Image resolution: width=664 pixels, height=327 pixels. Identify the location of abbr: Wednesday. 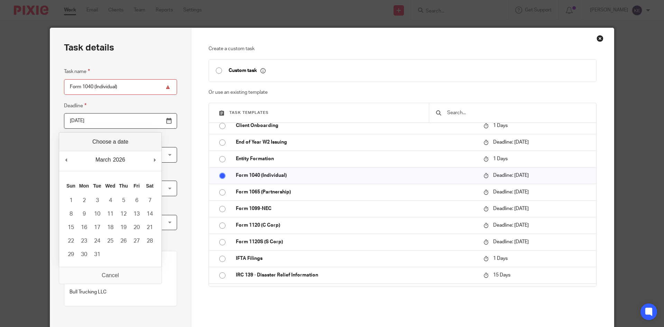
(110, 186).